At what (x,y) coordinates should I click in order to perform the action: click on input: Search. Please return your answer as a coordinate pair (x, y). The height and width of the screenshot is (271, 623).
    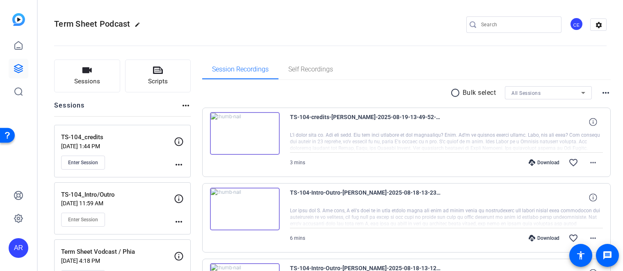
    Looking at the image, I should click on (518, 25).